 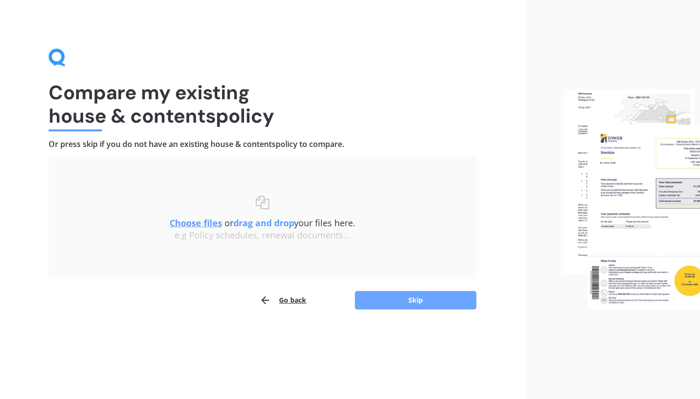 What do you see at coordinates (263, 235) in the screenshot?
I see `div: e.g Policy schedules, renewal documents...` at bounding box center [263, 235].